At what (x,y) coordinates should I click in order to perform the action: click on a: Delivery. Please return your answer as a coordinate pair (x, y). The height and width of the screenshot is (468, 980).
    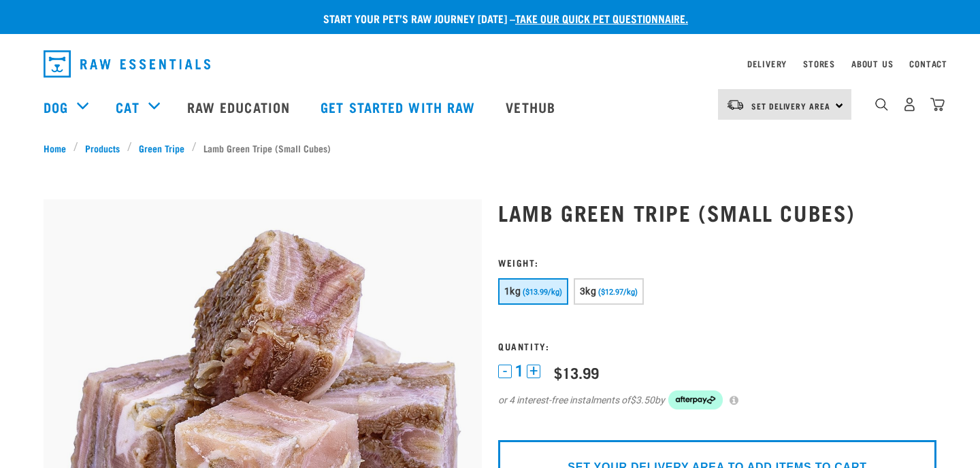
    Looking at the image, I should click on (767, 63).